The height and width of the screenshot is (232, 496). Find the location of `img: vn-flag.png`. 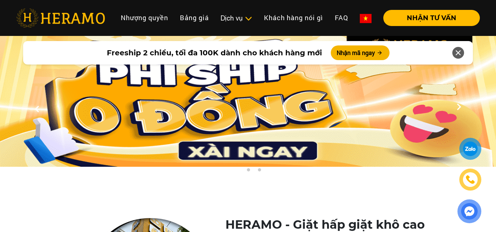

img: vn-flag.png is located at coordinates (366, 18).